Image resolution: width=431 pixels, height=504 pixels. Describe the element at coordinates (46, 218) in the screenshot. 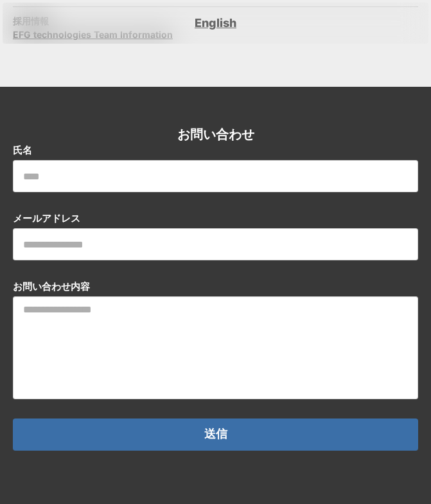

I see `p: メールアドレス` at that location.